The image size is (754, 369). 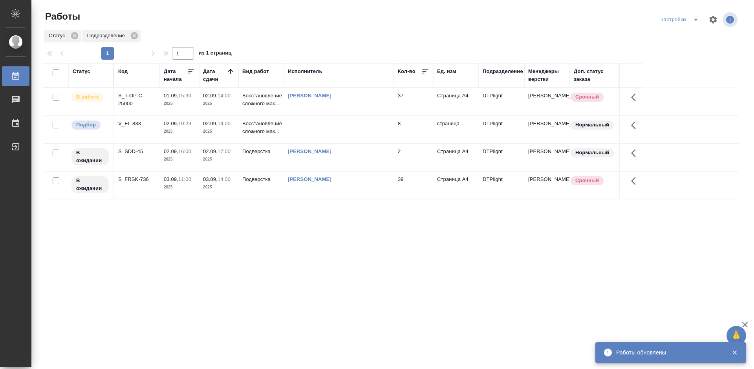 What do you see at coordinates (413, 130) in the screenshot?
I see `td: 8` at bounding box center [413, 130].